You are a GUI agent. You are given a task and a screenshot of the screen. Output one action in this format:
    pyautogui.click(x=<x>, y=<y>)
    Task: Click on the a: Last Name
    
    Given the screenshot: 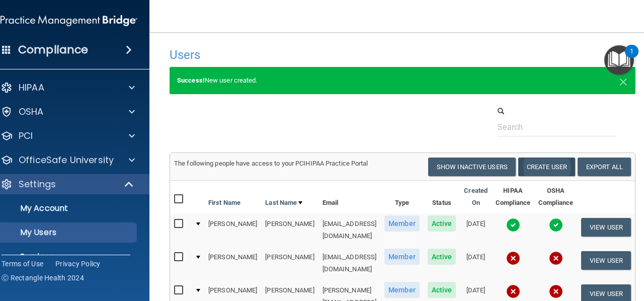 What is the action you would take?
    pyautogui.click(x=284, y=203)
    